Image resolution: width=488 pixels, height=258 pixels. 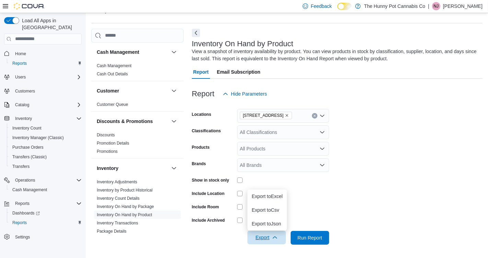 I want to click on label: Products, so click(x=201, y=148).